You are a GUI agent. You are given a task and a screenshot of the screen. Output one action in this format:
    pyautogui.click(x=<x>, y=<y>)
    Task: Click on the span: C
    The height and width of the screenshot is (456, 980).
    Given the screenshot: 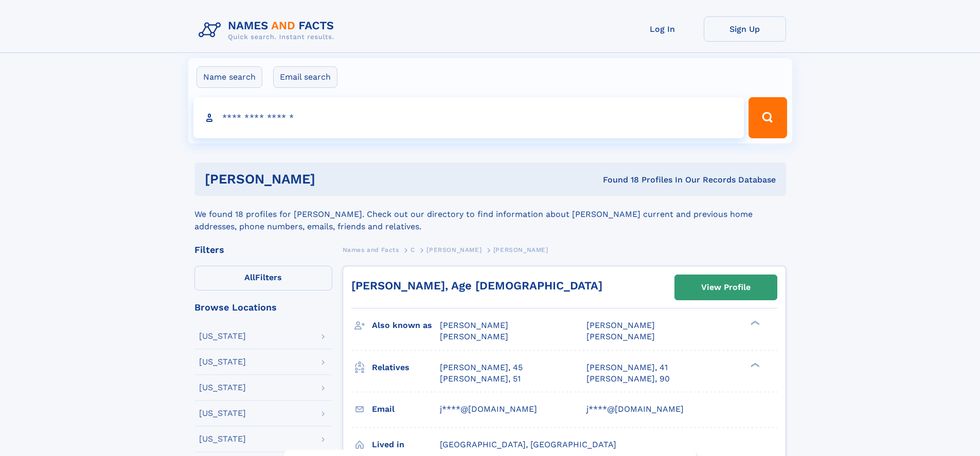 What is the action you would take?
    pyautogui.click(x=412, y=250)
    